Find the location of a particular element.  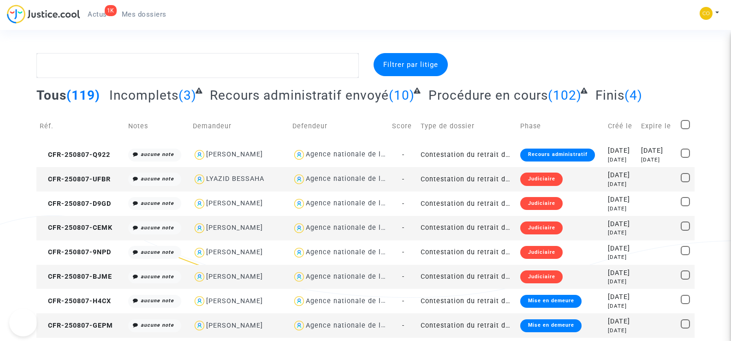

span: CFR-250807-9NPD is located at coordinates (75, 252).